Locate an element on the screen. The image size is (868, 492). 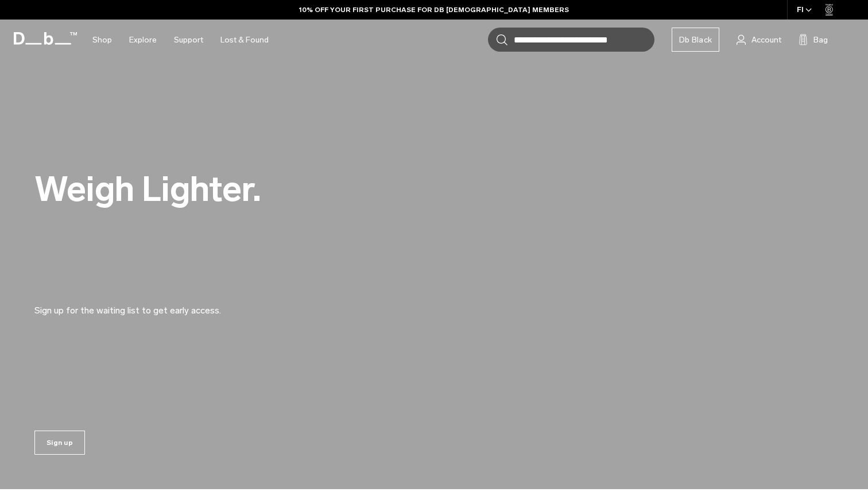
p: Sign up for the waiting list to get early access. is located at coordinates (172, 304).